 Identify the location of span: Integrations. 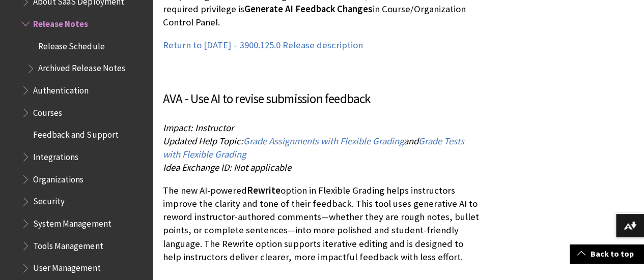
(55, 155).